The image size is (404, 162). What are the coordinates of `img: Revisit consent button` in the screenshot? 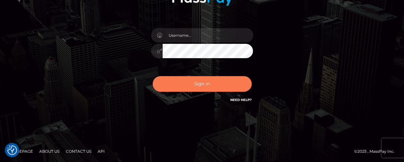 It's located at (12, 150).